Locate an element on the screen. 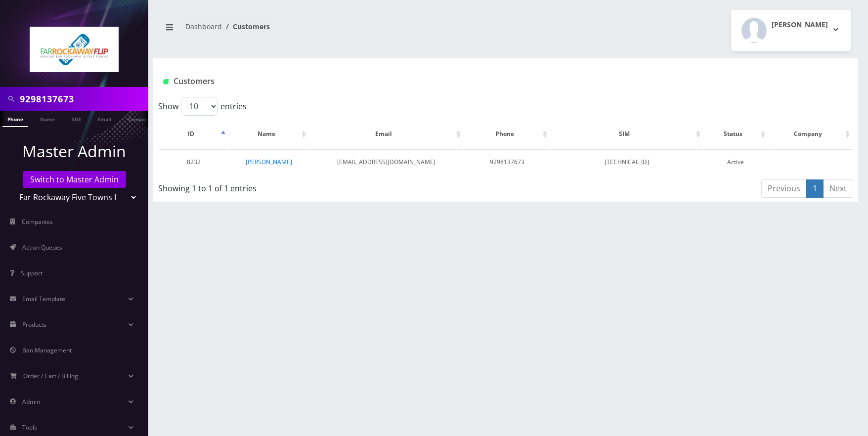  a: 1 is located at coordinates (815, 188).